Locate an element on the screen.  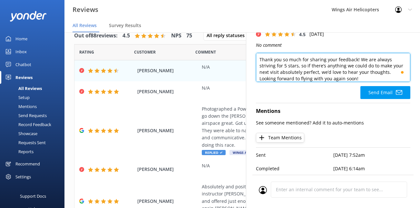
p: Sent is located at coordinates (295, 155).